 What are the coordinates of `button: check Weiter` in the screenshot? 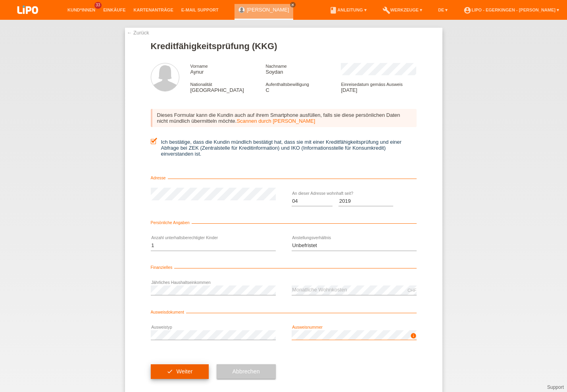 It's located at (180, 372).